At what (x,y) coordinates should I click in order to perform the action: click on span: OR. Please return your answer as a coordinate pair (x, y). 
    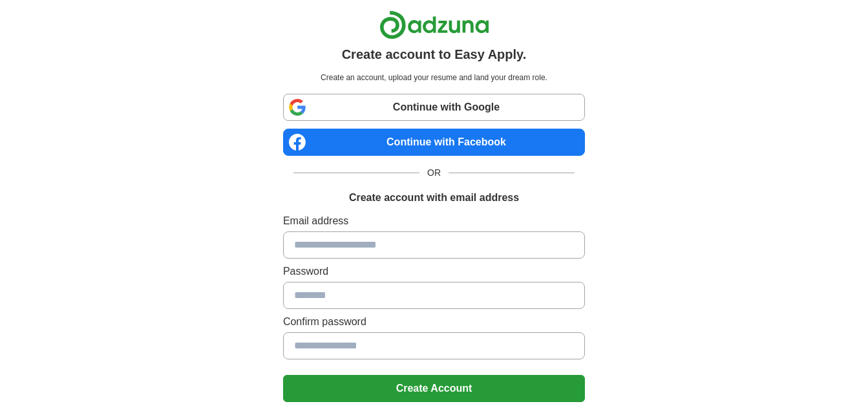
    Looking at the image, I should click on (433, 172).